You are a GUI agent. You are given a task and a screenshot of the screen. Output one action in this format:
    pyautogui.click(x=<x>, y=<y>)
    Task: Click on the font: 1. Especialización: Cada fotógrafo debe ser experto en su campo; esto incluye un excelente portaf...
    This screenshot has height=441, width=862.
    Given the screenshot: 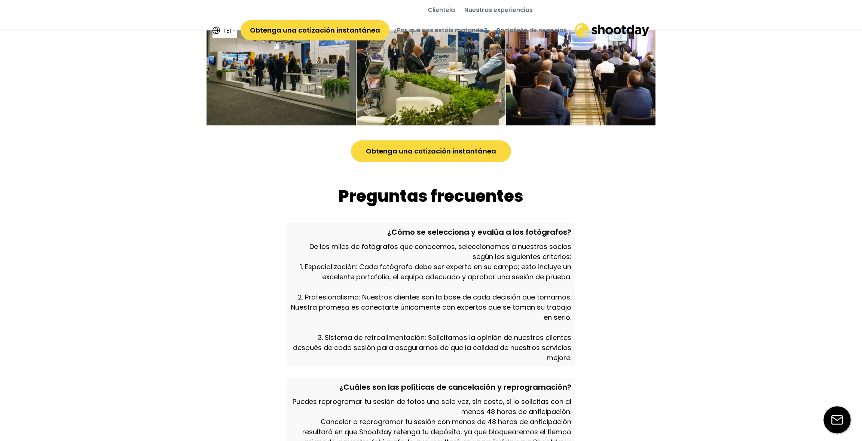 What is the action you would take?
    pyautogui.click(x=435, y=272)
    